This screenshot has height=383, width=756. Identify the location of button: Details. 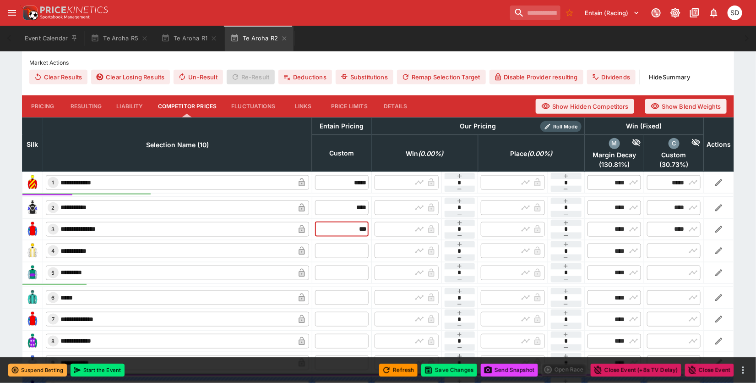
(396, 106).